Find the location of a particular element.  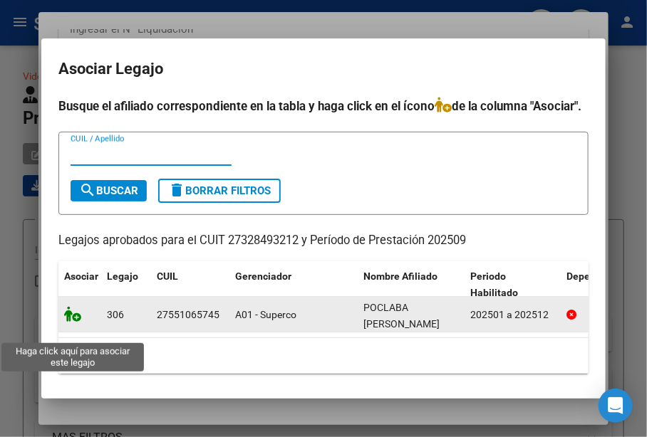

mat-icon: delete is located at coordinates (177, 190).